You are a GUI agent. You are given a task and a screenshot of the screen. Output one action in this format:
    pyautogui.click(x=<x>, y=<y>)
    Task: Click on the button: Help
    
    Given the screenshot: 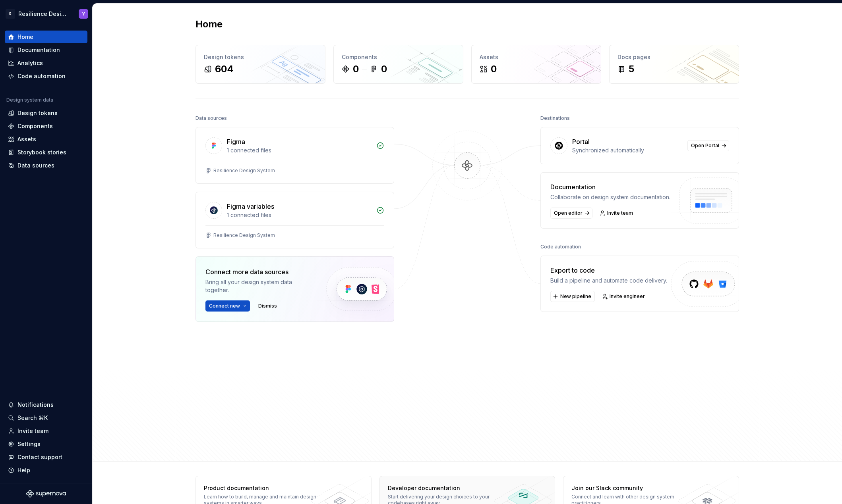 What is the action you would take?
    pyautogui.click(x=46, y=470)
    